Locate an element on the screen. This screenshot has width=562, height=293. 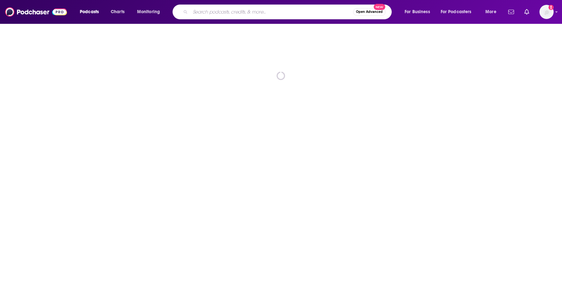
img: User Profile is located at coordinates (547, 12).